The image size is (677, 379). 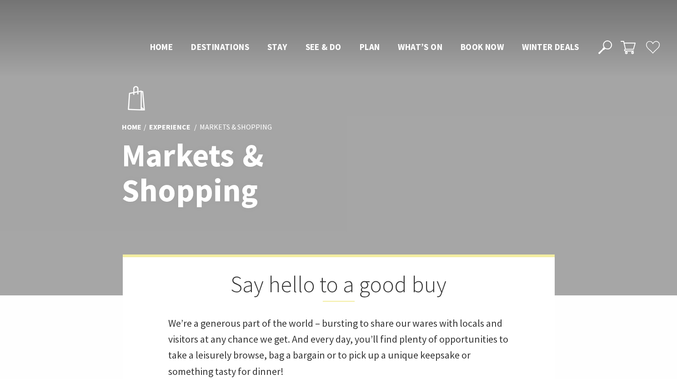 What do you see at coordinates (170, 128) in the screenshot?
I see `a: Experience` at bounding box center [170, 128].